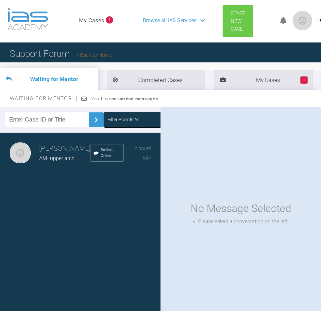 This screenshot has height=311, width=321. I want to click on a: Back to Home, so click(94, 55).